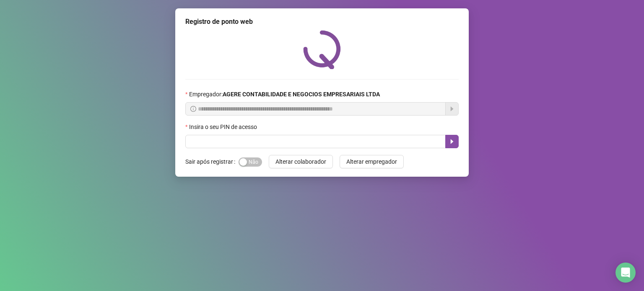 Image resolution: width=644 pixels, height=291 pixels. Describe the element at coordinates (322, 49) in the screenshot. I see `img: QRPoint` at that location.